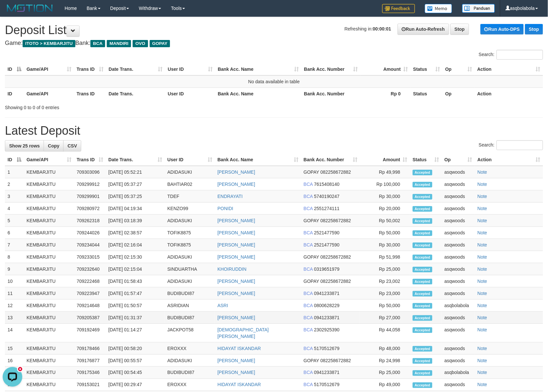 The width and height of the screenshot is (548, 392). Describe the element at coordinates (327, 233) in the screenshot. I see `span: Copy 2521477590 to clipboard` at that location.